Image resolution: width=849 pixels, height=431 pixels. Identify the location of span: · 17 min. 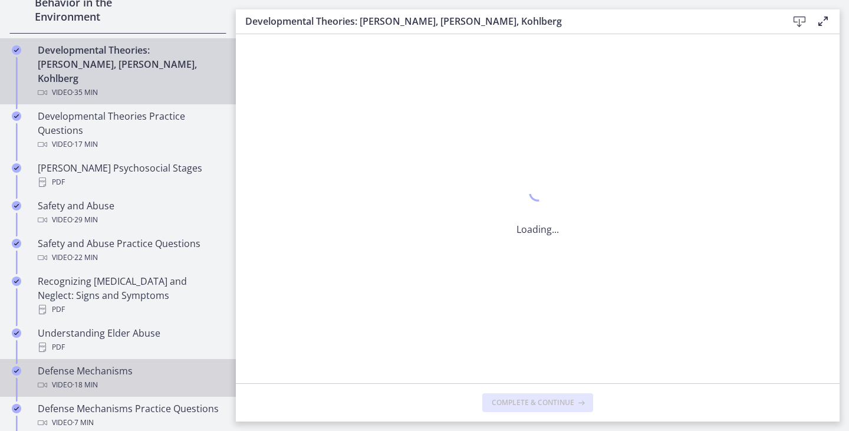
(85, 144).